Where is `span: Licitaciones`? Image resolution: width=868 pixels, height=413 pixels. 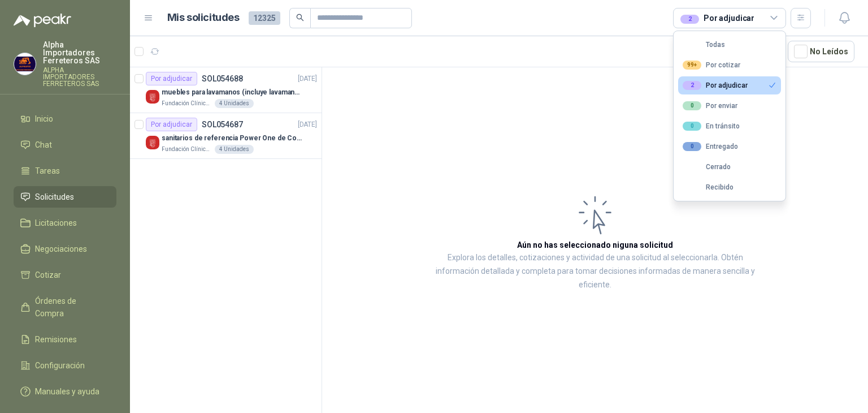 span: Licitaciones is located at coordinates (56, 223).